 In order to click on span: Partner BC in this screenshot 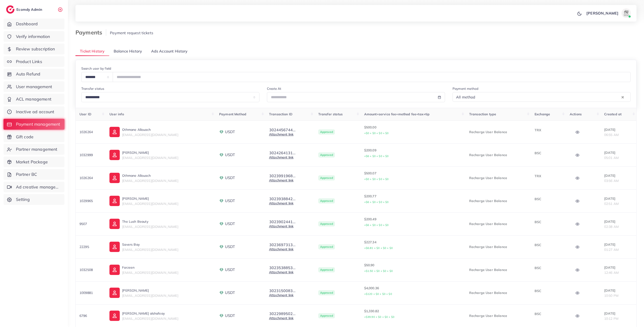, I will do `click(26, 174)`.